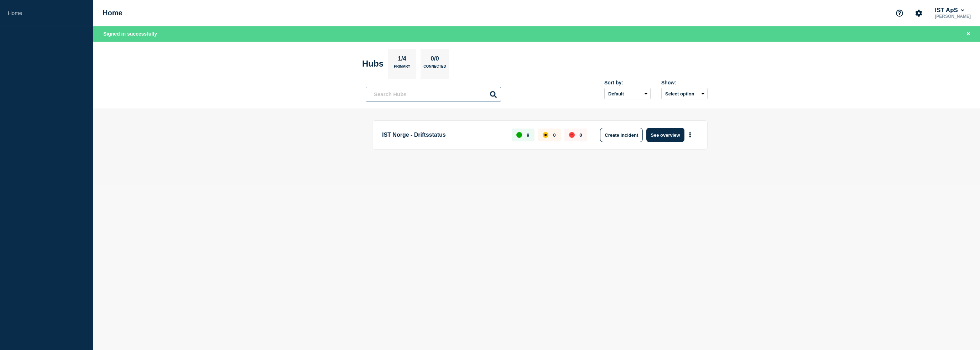 This screenshot has height=350, width=980. Describe the element at coordinates (434, 94) in the screenshot. I see `input: Search Hubs` at that location.